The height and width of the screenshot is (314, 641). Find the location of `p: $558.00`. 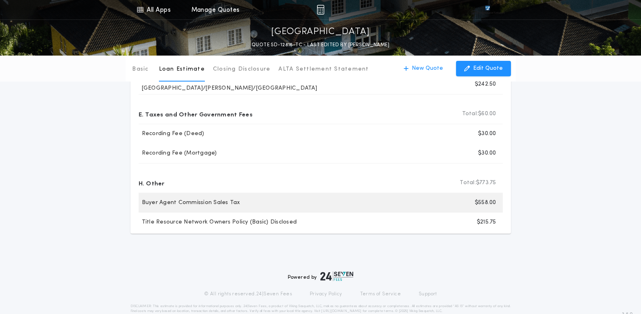

p: $558.00 is located at coordinates (485, 203).